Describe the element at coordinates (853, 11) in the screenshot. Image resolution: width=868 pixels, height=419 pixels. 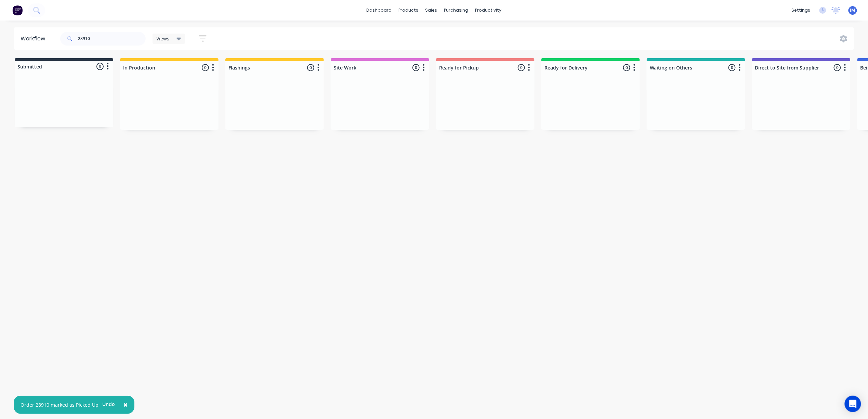
I see `span: JM` at that location.